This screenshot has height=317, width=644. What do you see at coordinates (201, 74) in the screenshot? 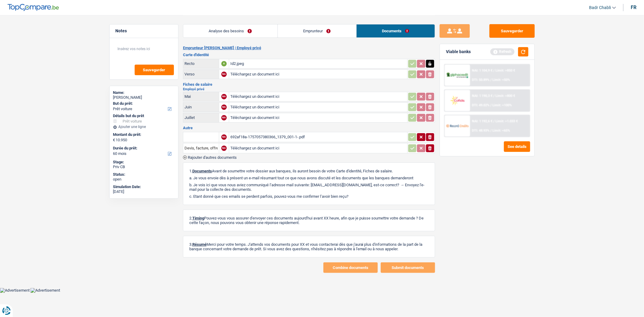
I see `div: Verso` at bounding box center [201, 74].